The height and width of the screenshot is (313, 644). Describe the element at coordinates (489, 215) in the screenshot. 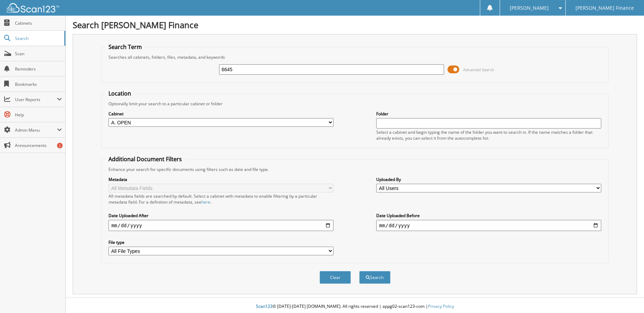

I see `label: Date Uploaded Before` at that location.